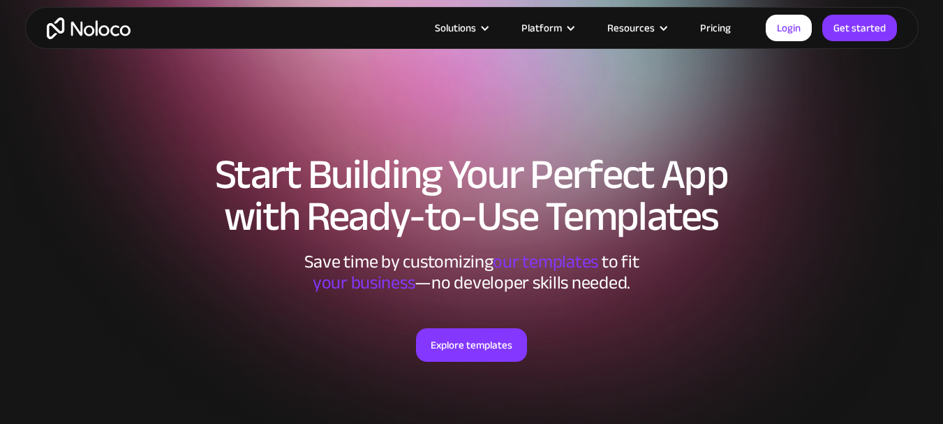  What do you see at coordinates (472, 272) in the screenshot?
I see `div: Save time by customizing to fit ‍ —no developer skills needed.` at bounding box center [472, 272].